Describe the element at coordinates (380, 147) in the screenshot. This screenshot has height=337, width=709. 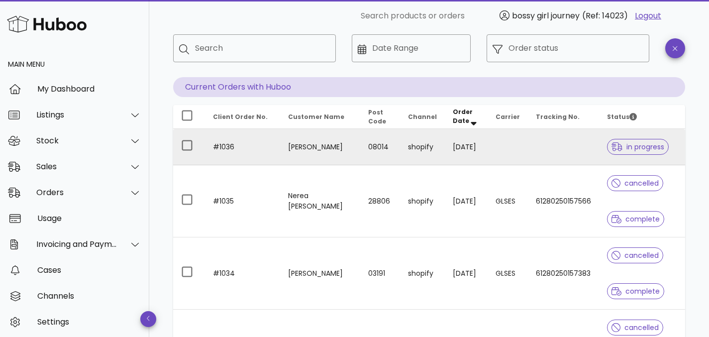
I see `td: 08014` at that location.